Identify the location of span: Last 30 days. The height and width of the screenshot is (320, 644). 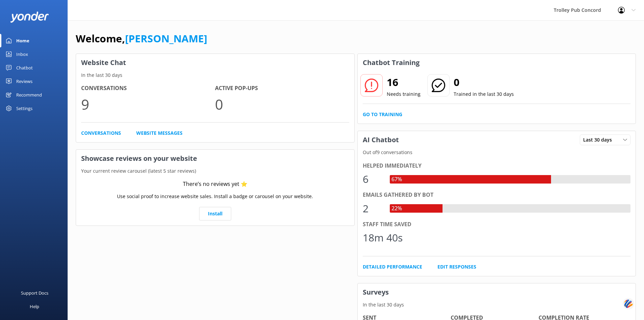
(599, 140).